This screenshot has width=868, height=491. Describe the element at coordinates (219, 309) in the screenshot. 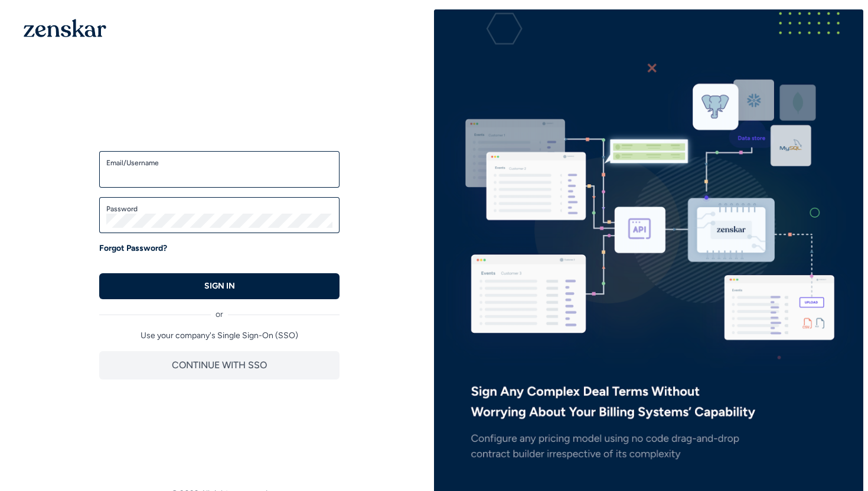

I see `div: or` at that location.